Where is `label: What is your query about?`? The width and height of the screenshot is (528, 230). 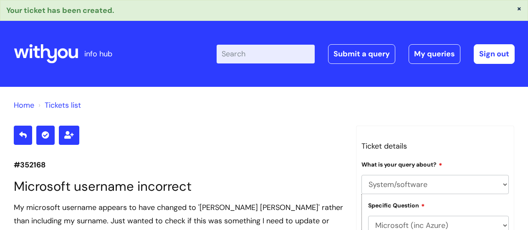
label: What is your query about? is located at coordinates (402, 164).